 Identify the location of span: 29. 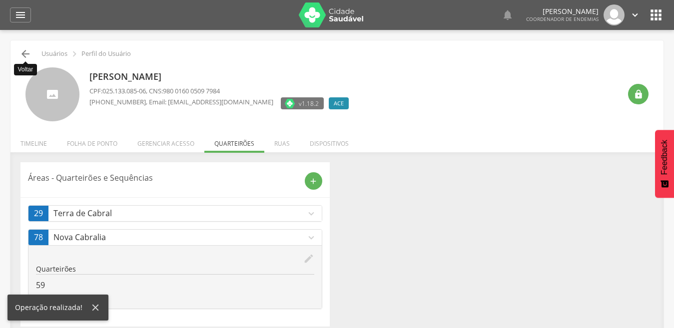
(38, 213).